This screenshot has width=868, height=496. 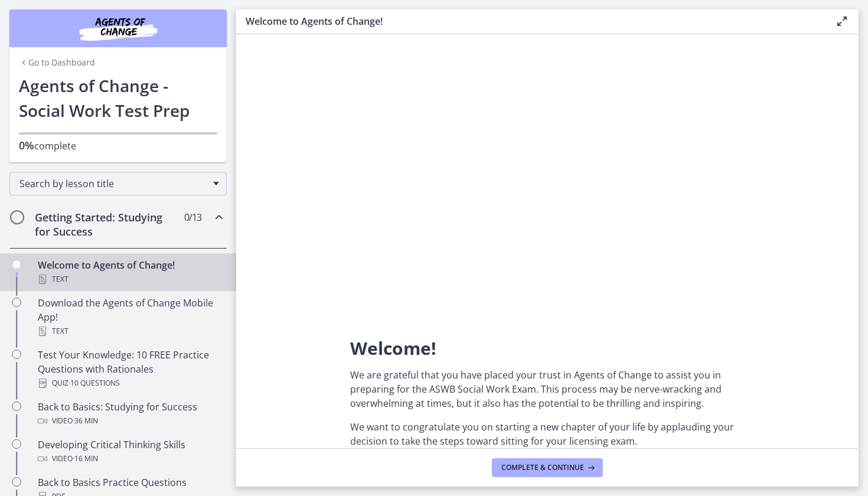 What do you see at coordinates (118, 145) in the screenshot?
I see `p: complete` at bounding box center [118, 145].